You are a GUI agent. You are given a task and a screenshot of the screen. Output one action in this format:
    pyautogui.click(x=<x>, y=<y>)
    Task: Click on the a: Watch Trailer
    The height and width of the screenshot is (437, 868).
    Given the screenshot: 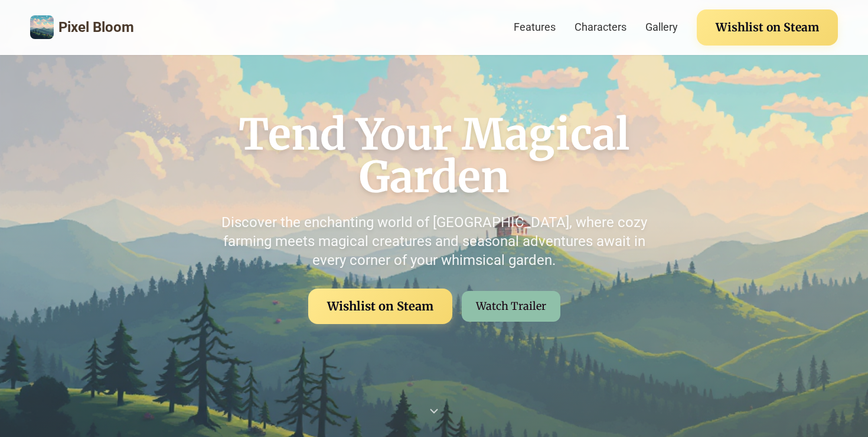 What is the action you would take?
    pyautogui.click(x=511, y=307)
    